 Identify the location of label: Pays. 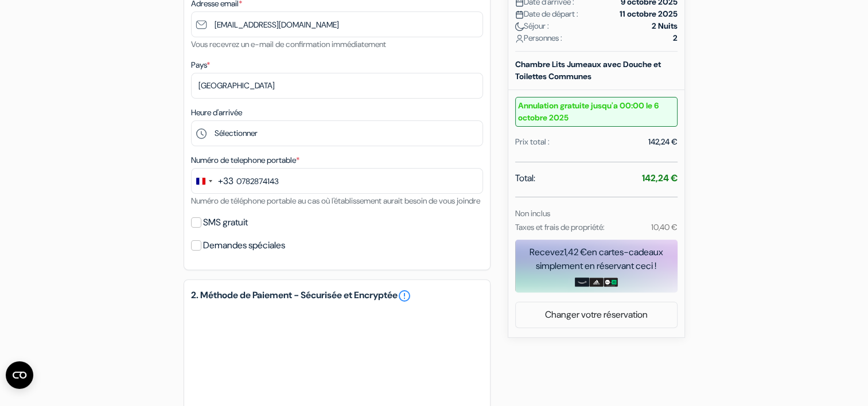
(200, 65).